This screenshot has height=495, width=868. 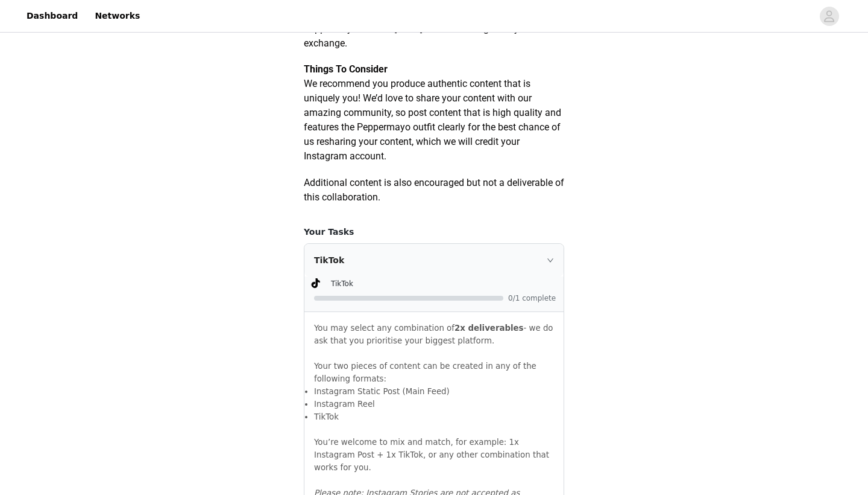 I want to click on div: icon: rightTikTok, so click(x=434, y=260).